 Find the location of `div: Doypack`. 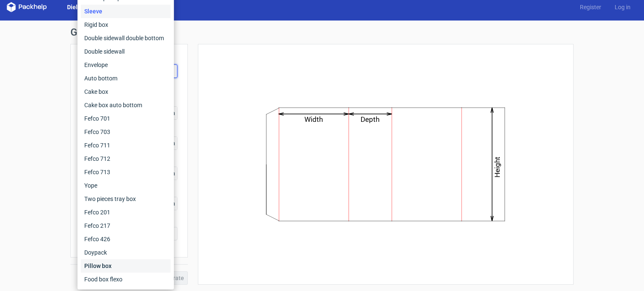

div: Doypack is located at coordinates (126, 252).